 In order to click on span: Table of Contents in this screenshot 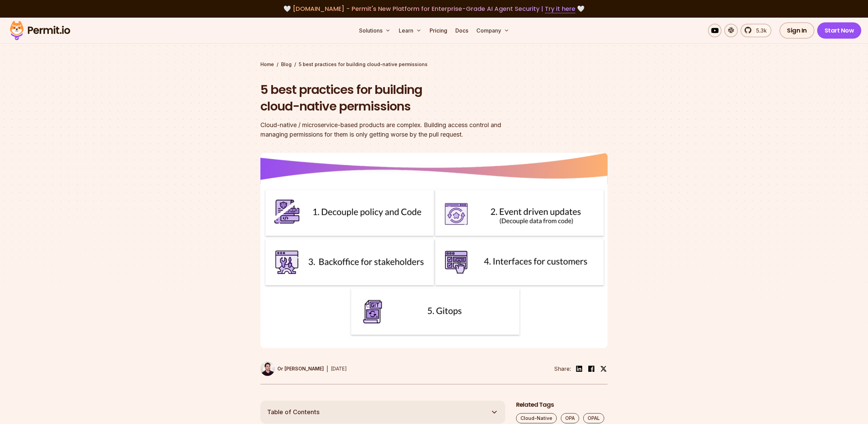, I will do `click(293, 412)`.